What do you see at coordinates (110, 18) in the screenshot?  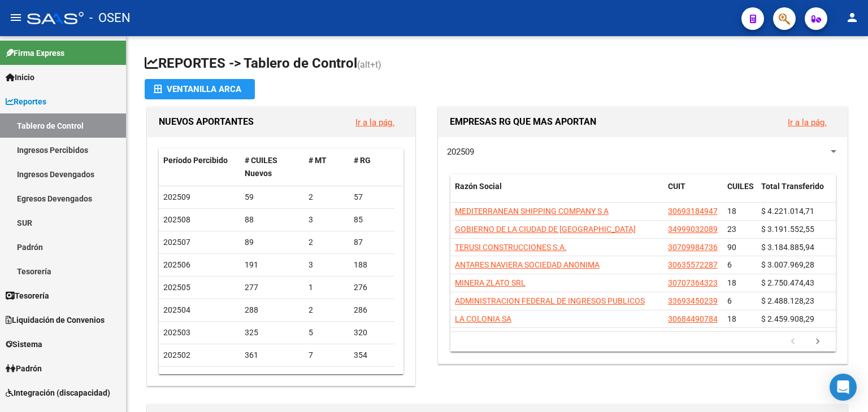 I see `span: - OSEN` at bounding box center [110, 18].